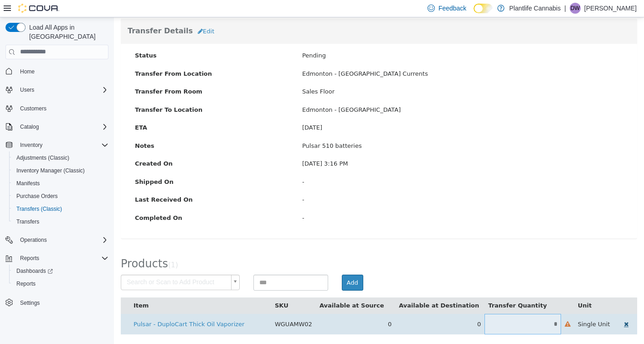  Describe the element at coordinates (576, 8) in the screenshot. I see `div: Dylan Wytinck` at that location.